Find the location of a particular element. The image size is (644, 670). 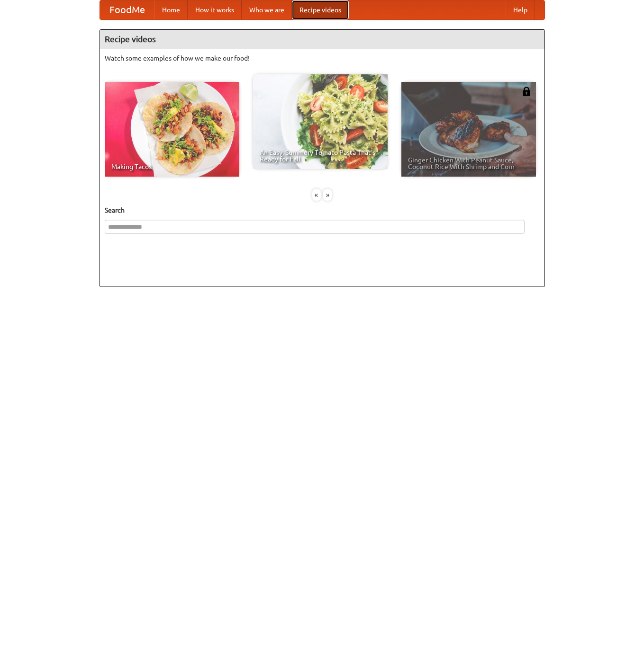

a: FoodMe is located at coordinates (127, 10).